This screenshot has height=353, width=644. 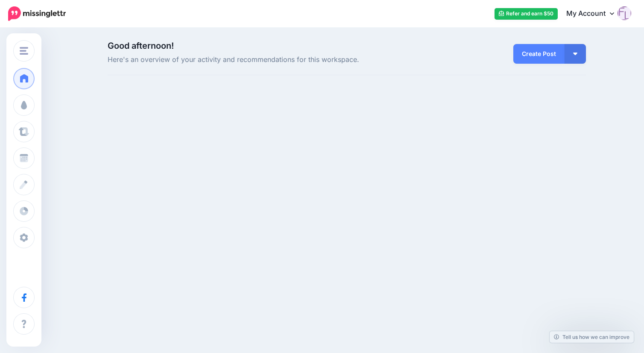 What do you see at coordinates (539, 54) in the screenshot?
I see `a: Create Post` at bounding box center [539, 54].